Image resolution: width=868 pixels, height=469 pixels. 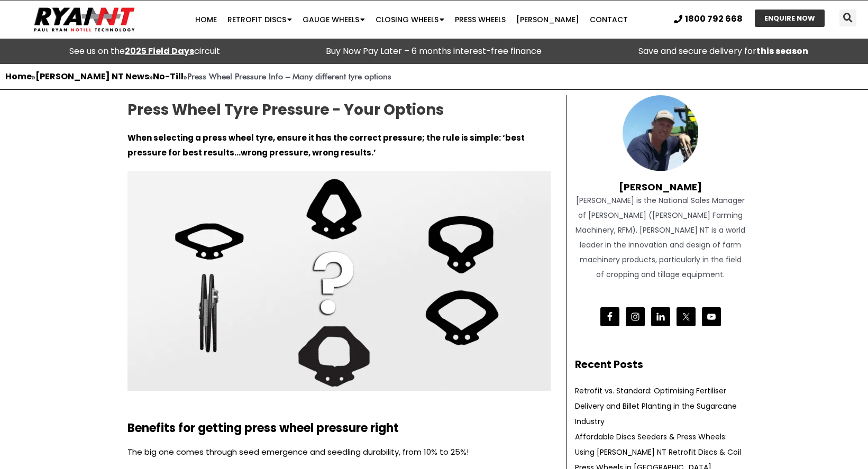 What do you see at coordinates (339, 428) in the screenshot?
I see `h2: Benefits for getting press wheel pressure right` at bounding box center [339, 428].